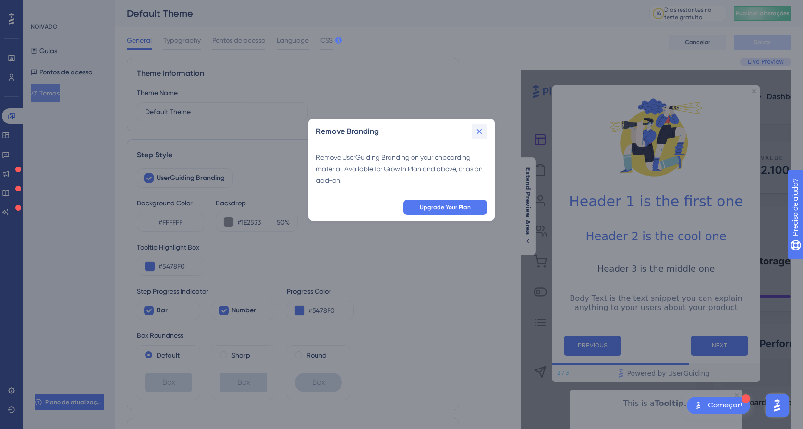 This screenshot has height=429, width=803. What do you see at coordinates (347, 132) in the screenshot?
I see `h2: Remove Branding` at bounding box center [347, 132].